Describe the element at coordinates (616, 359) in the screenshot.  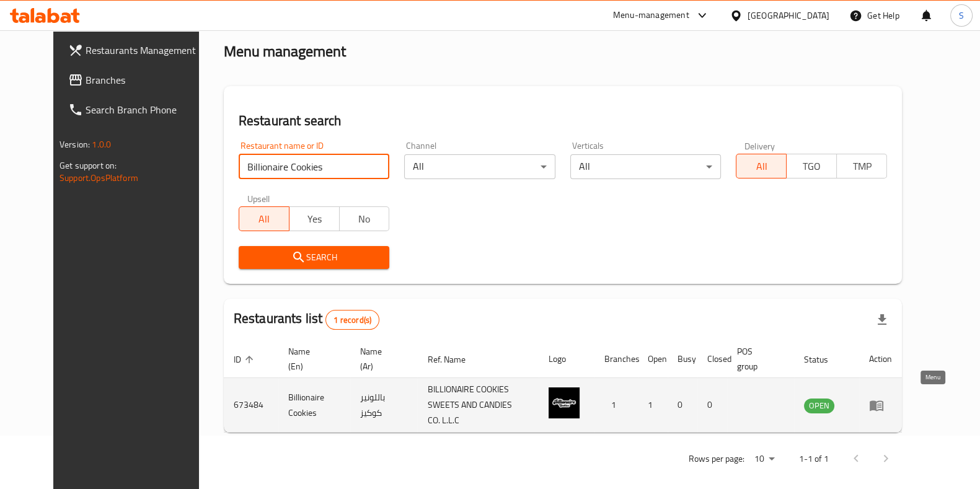
I see `th: Branches` at that location.